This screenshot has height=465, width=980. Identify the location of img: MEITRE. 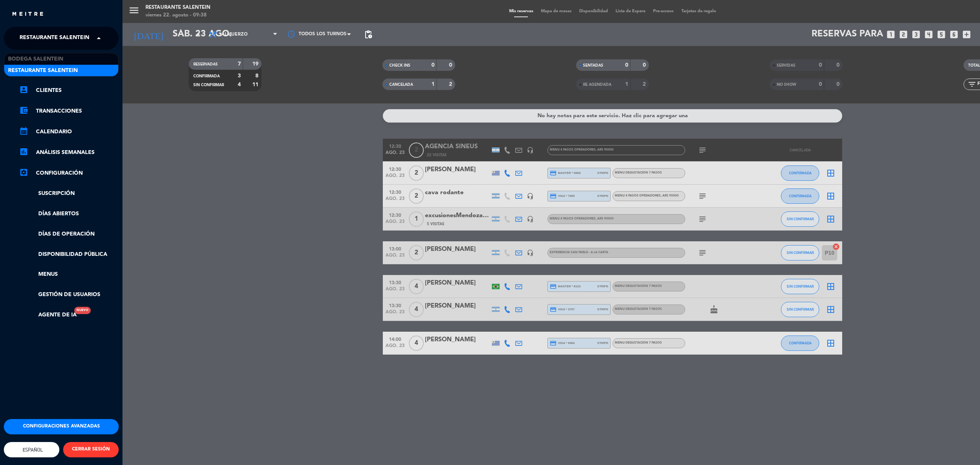
(27, 14).